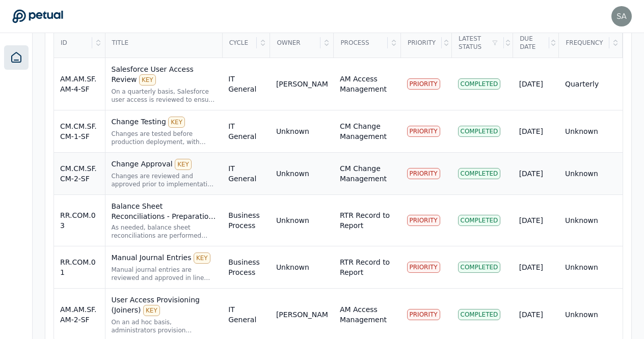  I want to click on div: AM.AM.SF.AM-2-SF, so click(80, 315).